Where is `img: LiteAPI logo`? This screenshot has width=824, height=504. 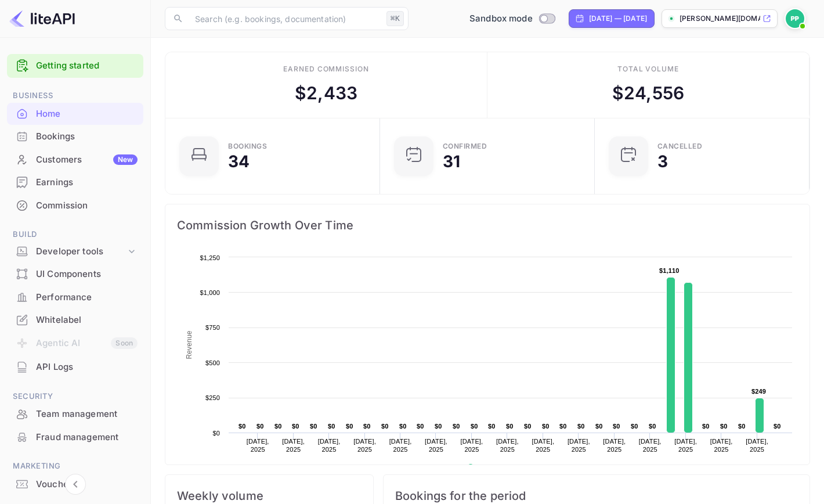
img: LiteAPI logo is located at coordinates (42, 19).